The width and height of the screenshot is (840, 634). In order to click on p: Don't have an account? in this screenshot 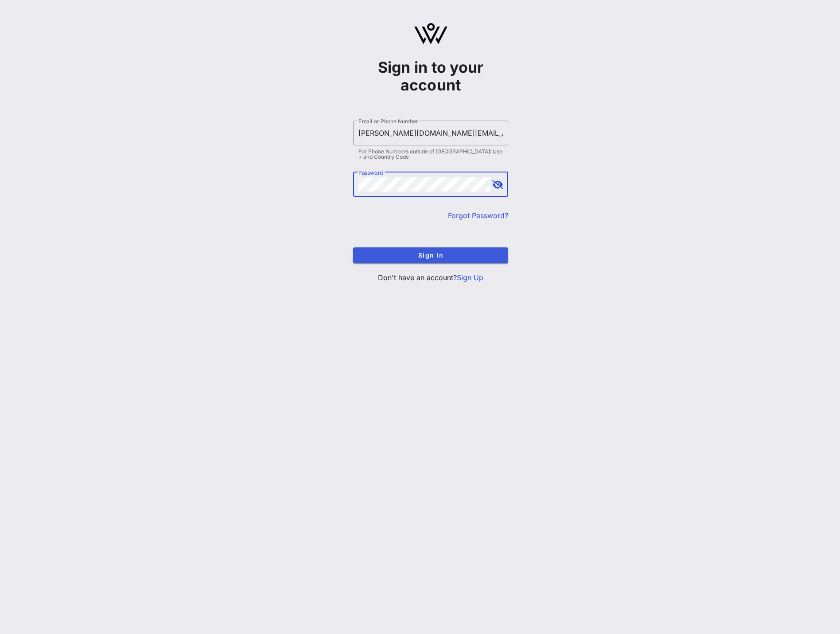, I will do `click(430, 277)`.